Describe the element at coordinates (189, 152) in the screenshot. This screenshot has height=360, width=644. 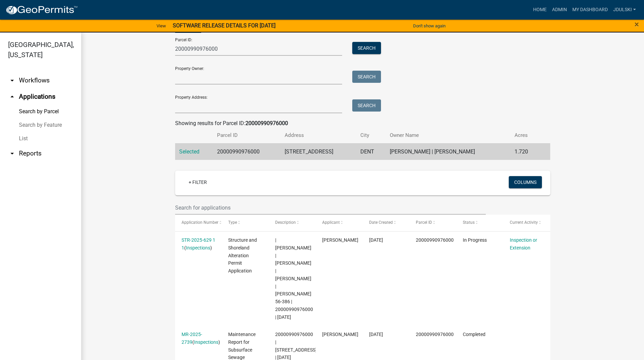
I see `a: Selected` at that location.